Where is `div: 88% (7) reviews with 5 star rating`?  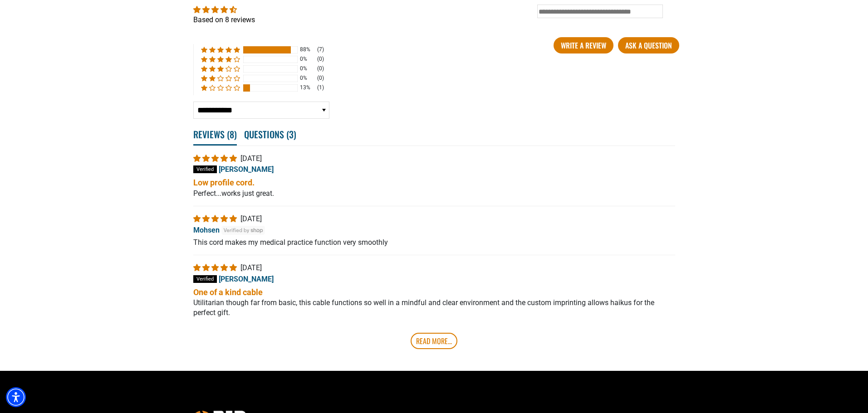
div: 88% (7) reviews with 5 star rating is located at coordinates (220, 49).